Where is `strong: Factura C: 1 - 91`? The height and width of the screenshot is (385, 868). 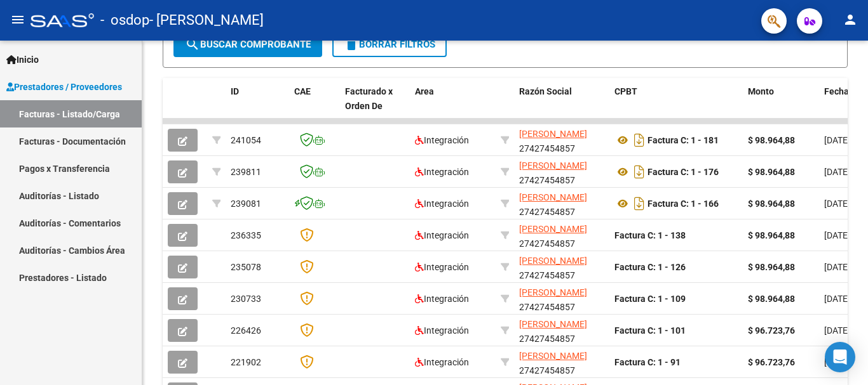
strong: Factura C: 1 - 91 is located at coordinates (648, 363).